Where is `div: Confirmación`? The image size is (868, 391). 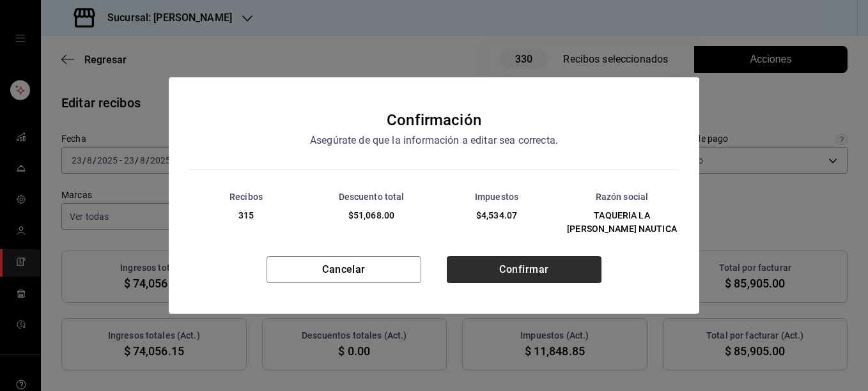 div: Confirmación is located at coordinates (434, 120).